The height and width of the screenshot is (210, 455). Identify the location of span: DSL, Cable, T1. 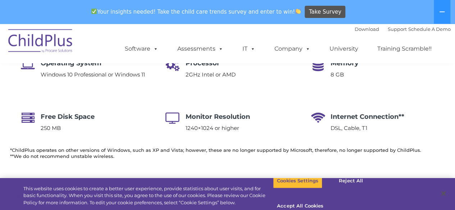
(349, 128).